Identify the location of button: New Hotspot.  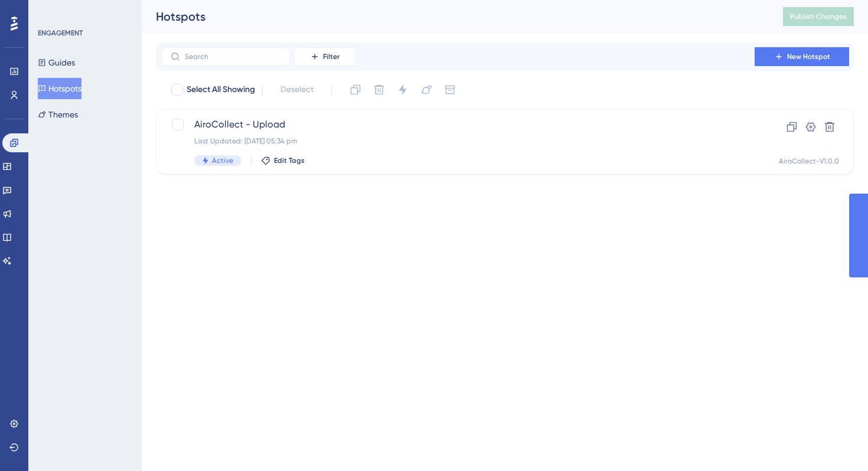
(802, 57).